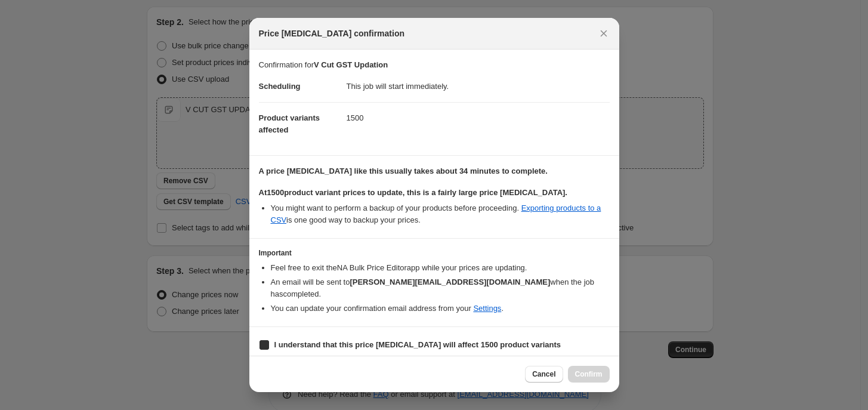  I want to click on button: Cancel, so click(544, 374).